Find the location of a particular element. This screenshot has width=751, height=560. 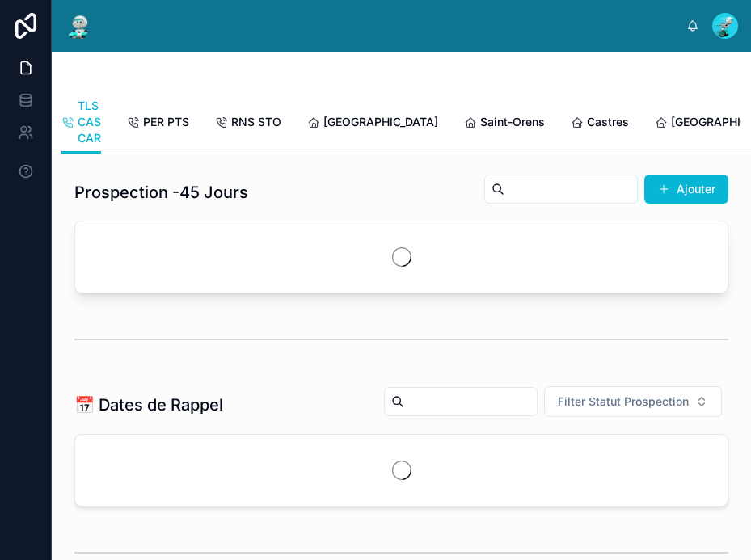

h1: 📅 Dates de Rappel is located at coordinates (148, 406).